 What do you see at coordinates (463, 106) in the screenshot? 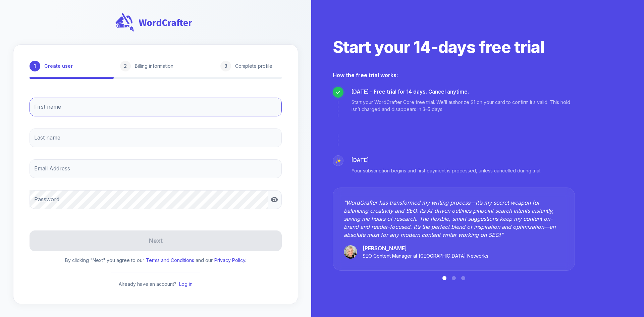
I see `p: Start your WordCrafter Core free trial. We’ll authorize $1 on your card to confirm it’s valid. Th...` at bounding box center [463, 106].